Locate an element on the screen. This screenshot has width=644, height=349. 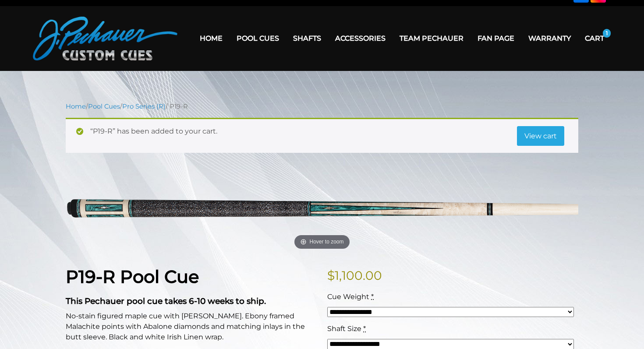
a: Team Pechauer is located at coordinates (431, 38).